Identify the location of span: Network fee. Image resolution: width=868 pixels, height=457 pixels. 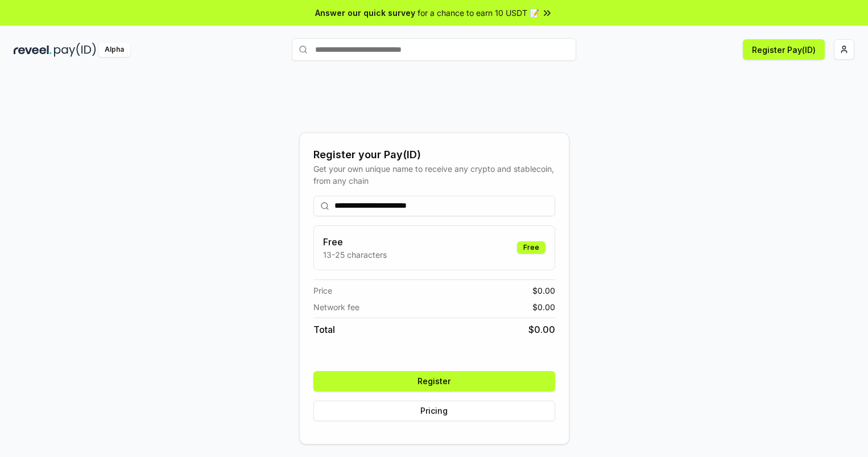
(336, 307).